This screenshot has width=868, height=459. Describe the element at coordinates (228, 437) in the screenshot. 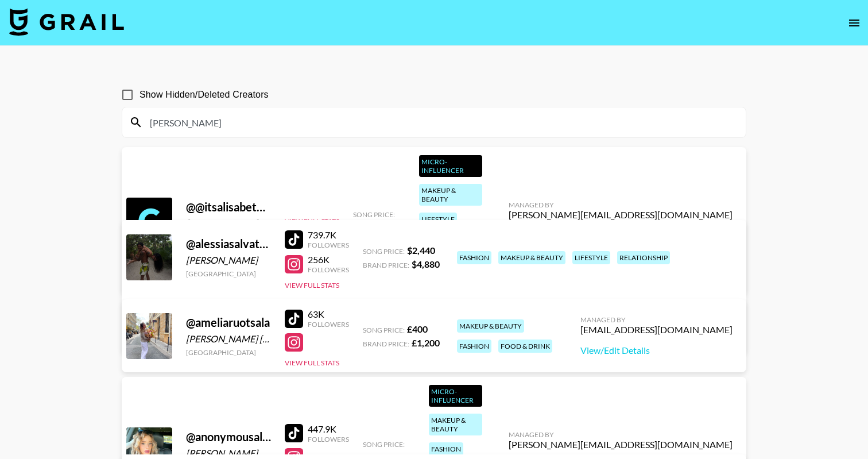

I see `div: @ anonymousally198` at that location.